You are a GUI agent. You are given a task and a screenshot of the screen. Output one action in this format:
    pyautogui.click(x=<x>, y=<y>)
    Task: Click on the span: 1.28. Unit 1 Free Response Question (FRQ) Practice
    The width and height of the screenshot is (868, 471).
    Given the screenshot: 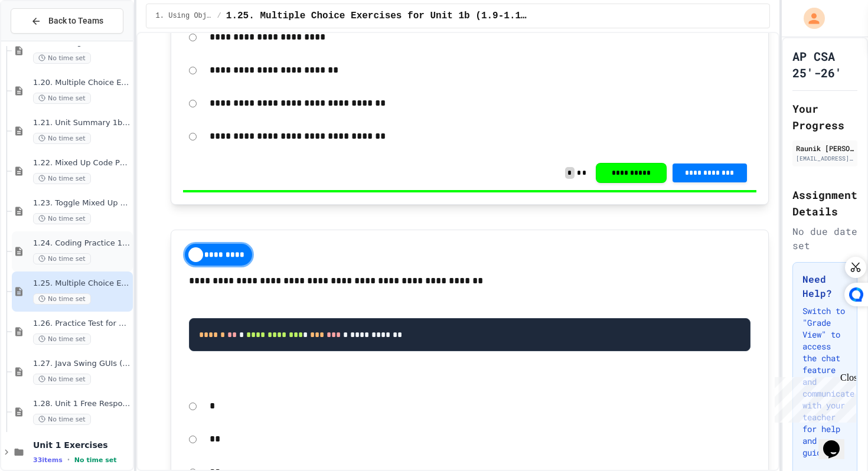 What is the action you would take?
    pyautogui.click(x=81, y=404)
    